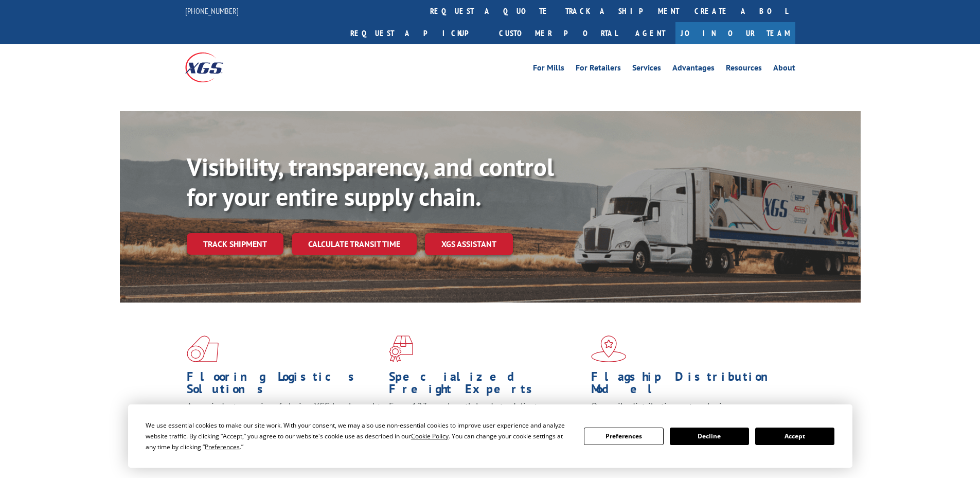  I want to click on button: Preferences, so click(624, 436).